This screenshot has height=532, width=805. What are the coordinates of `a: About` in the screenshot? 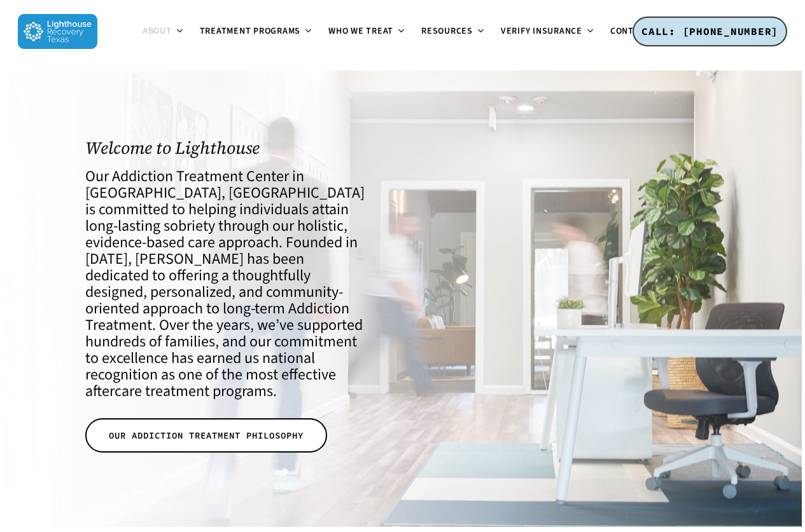 It's located at (164, 32).